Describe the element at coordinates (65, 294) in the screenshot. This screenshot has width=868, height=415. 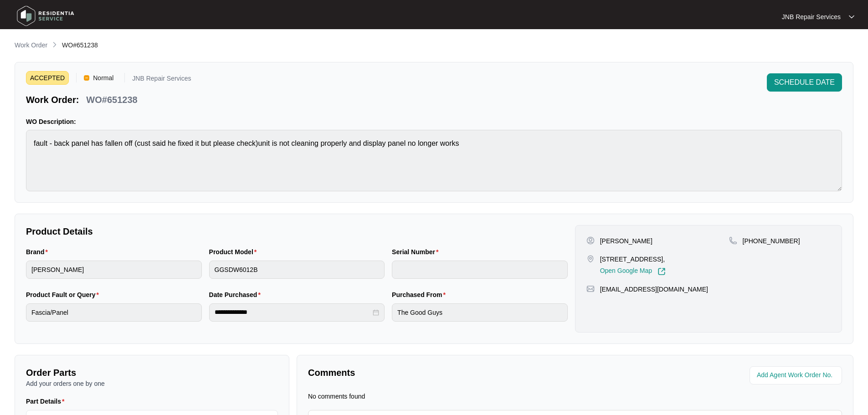
I see `label: Product Fault or Query` at that location.